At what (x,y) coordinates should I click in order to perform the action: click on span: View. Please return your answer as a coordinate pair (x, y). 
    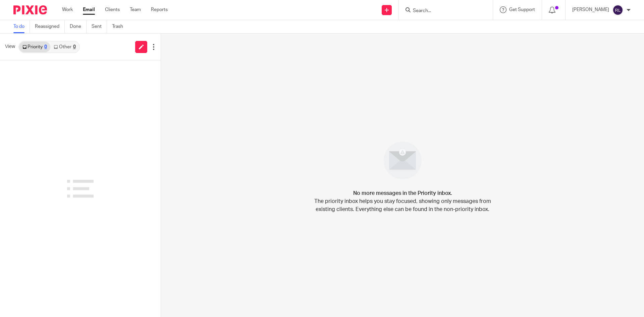
    Looking at the image, I should click on (10, 47).